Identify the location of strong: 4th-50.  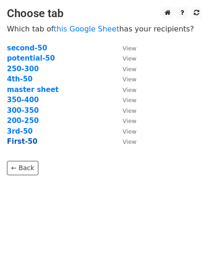
(19, 79).